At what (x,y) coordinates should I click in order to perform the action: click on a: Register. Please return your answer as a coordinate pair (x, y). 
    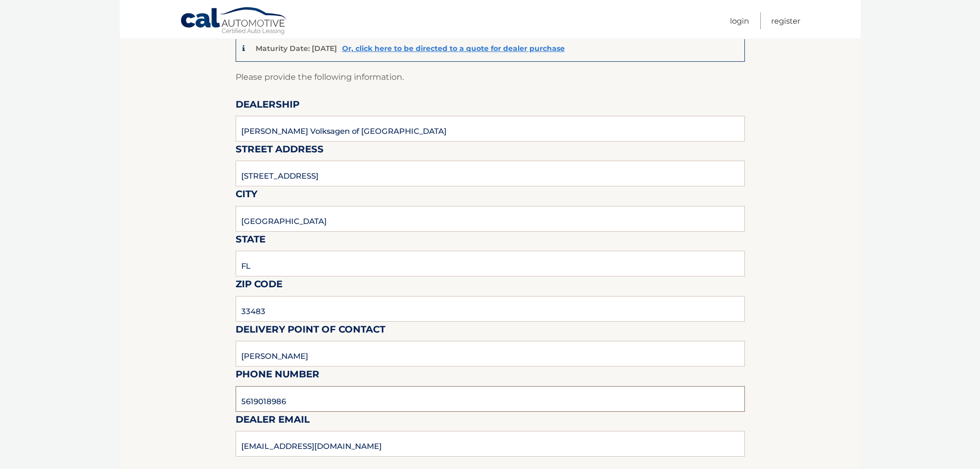
    Looking at the image, I should click on (785, 20).